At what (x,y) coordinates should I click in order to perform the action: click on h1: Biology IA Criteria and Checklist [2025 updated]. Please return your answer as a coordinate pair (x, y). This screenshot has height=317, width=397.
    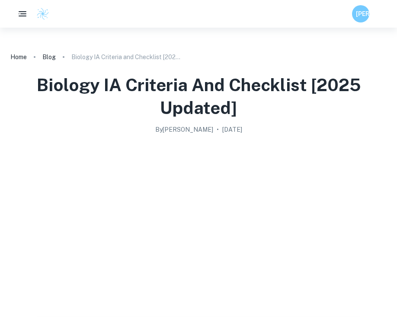
    Looking at the image, I should click on (199, 96).